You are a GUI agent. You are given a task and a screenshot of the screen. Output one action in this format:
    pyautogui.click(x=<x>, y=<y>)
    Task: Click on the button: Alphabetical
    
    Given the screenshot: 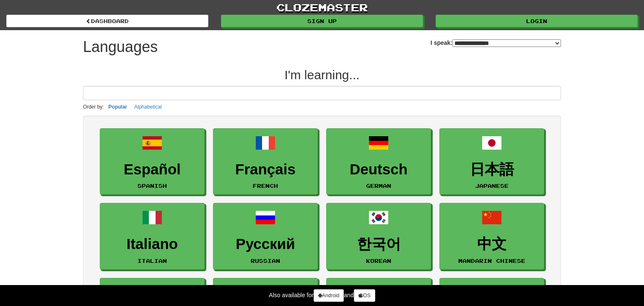 What is the action you would take?
    pyautogui.click(x=148, y=107)
    